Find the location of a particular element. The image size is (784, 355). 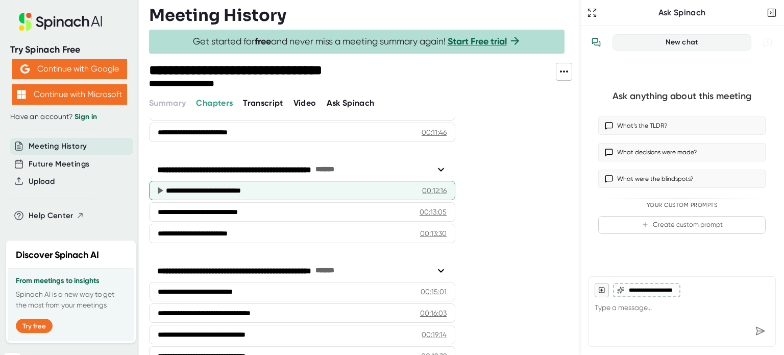

button: What’s the TLDR? is located at coordinates (682, 126).